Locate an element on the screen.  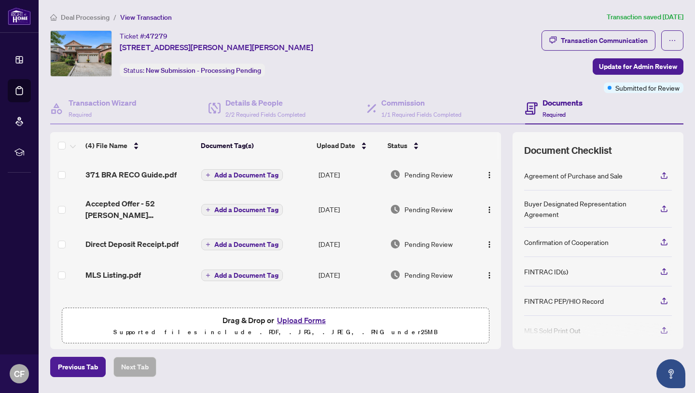
div: FINTRAC PEP/HIO Record is located at coordinates (564, 301).